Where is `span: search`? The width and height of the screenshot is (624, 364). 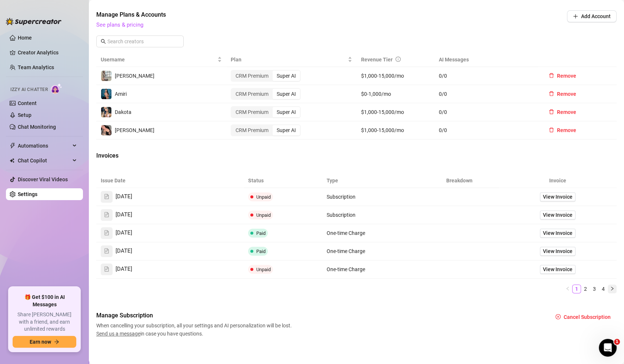 span: search is located at coordinates (103, 41).